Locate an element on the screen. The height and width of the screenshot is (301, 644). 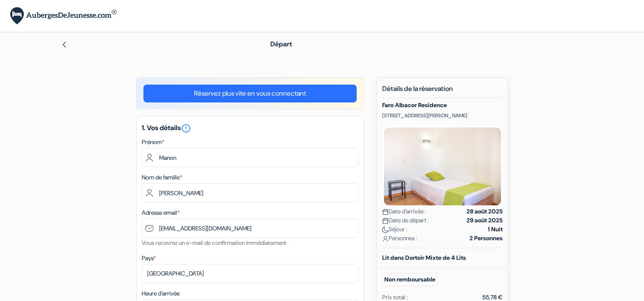
small: Vous recevrez un e-mail de confirmation immédiatement is located at coordinates (214, 243).